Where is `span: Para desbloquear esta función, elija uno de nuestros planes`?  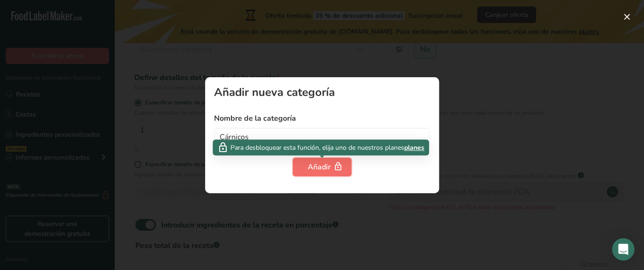
span: Para desbloquear esta función, elija uno de nuestros planes is located at coordinates (317, 148).